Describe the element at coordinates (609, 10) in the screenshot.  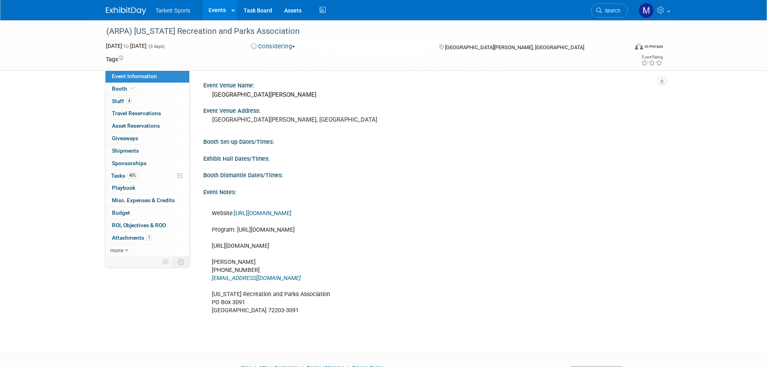
I see `a: Search` at that location.